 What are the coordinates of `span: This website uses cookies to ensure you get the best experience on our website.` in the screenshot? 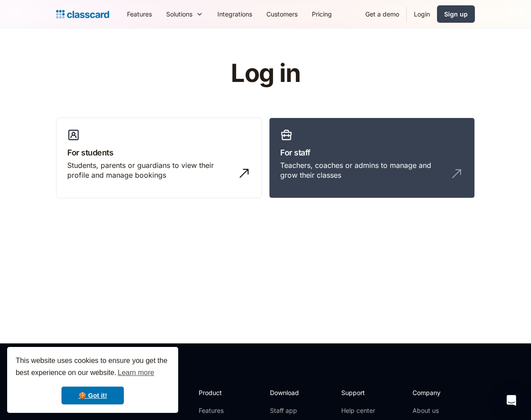 It's located at (93, 367).